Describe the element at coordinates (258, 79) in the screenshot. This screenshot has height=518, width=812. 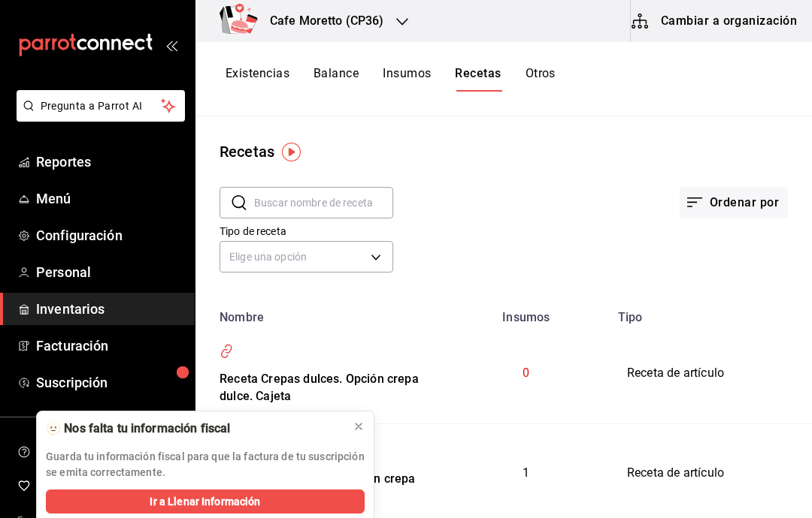
I see `button: Existencias` at that location.